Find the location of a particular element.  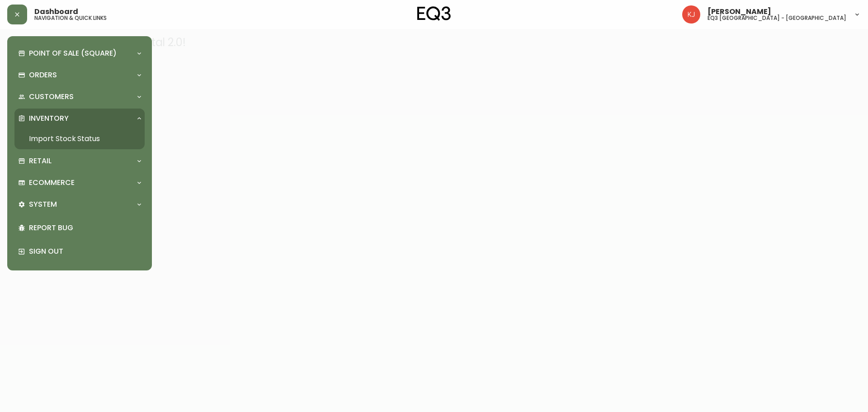

p: Ecommerce is located at coordinates (52, 183).